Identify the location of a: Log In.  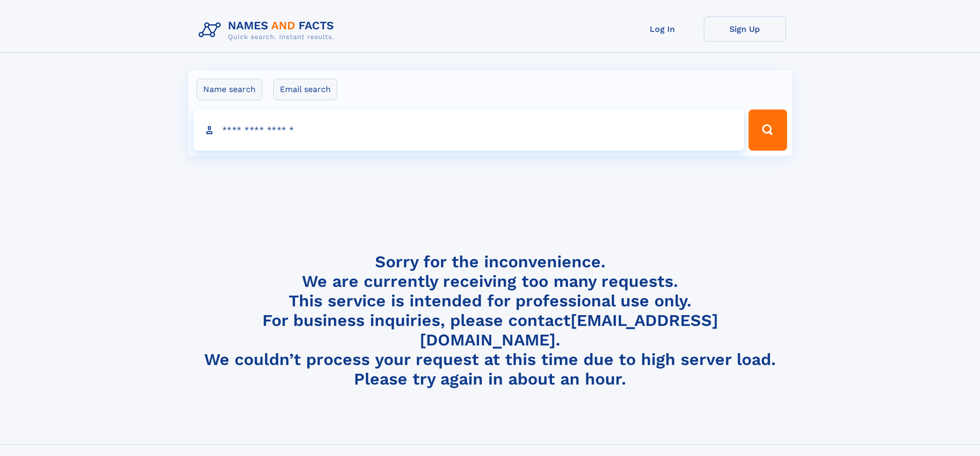
(662, 29).